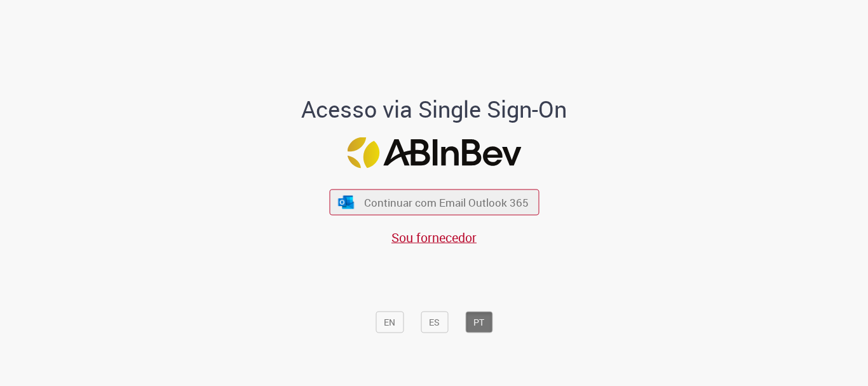 Image resolution: width=868 pixels, height=386 pixels. What do you see at coordinates (479, 322) in the screenshot?
I see `button: PT` at bounding box center [479, 322].